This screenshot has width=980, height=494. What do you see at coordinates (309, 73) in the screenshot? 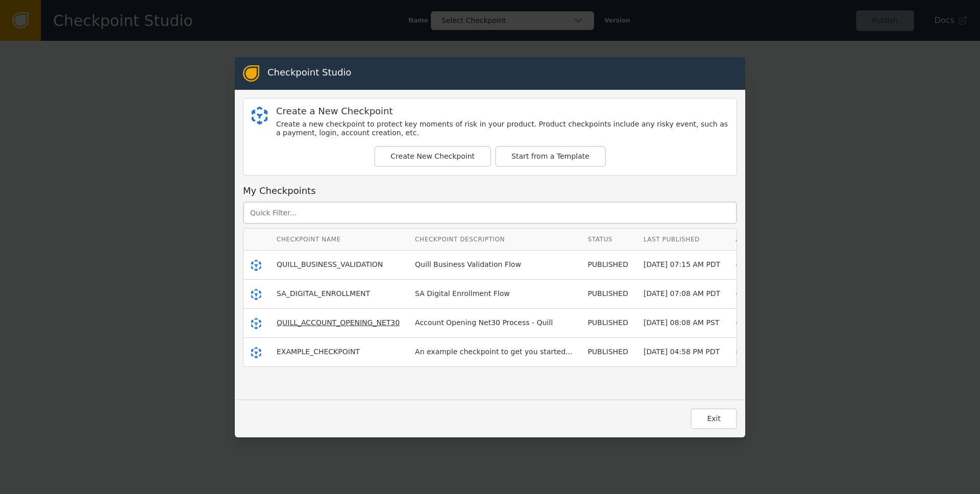
I see `div: Checkpoint Studio` at bounding box center [309, 73].